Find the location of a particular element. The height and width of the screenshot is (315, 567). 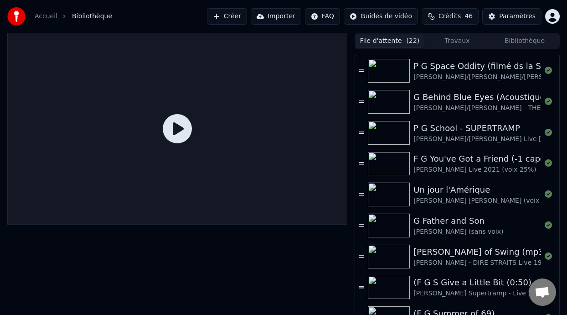

nav: breadcrumb is located at coordinates (73, 16).